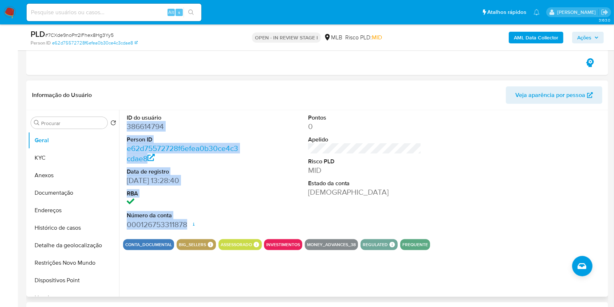  Describe the element at coordinates (605, 12) in the screenshot. I see `a: Sair` at that location.